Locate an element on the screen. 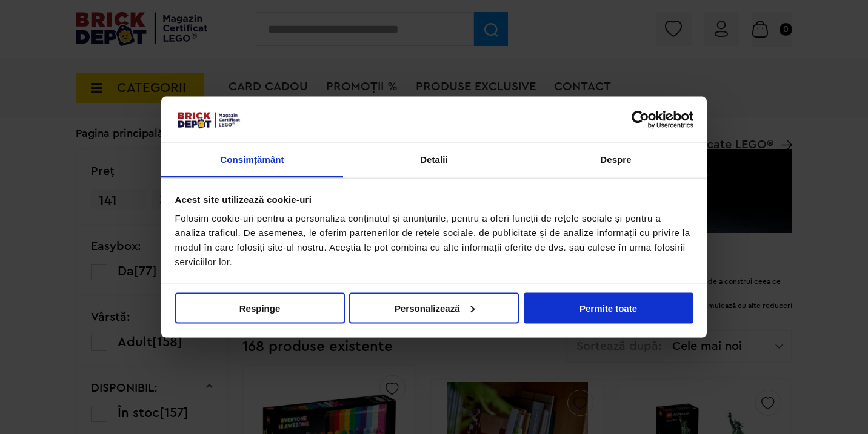 This screenshot has width=868, height=434. div: Acest site utilizează cookie-uri is located at coordinates (434, 199).